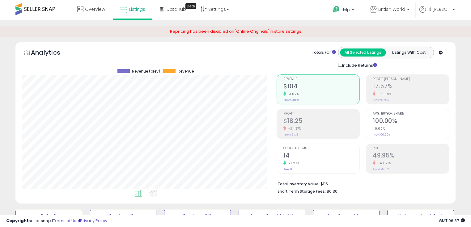 This screenshot has height=227, width=471. I want to click on li: $115, so click(361, 183).